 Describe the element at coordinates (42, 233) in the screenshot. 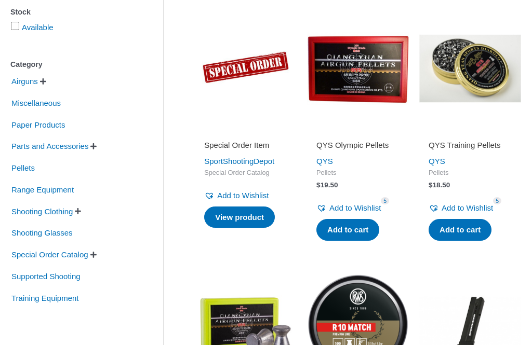

I see `span: Shooting Glasses` at that location.